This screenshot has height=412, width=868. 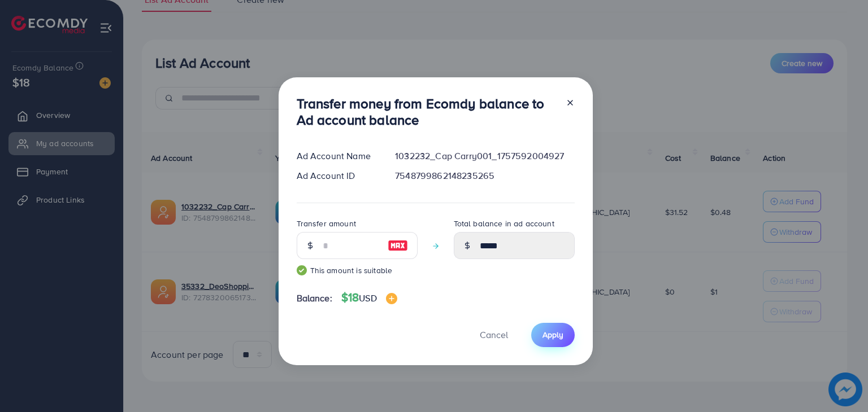 I want to click on div: Ad Account Name, so click(x=337, y=156).